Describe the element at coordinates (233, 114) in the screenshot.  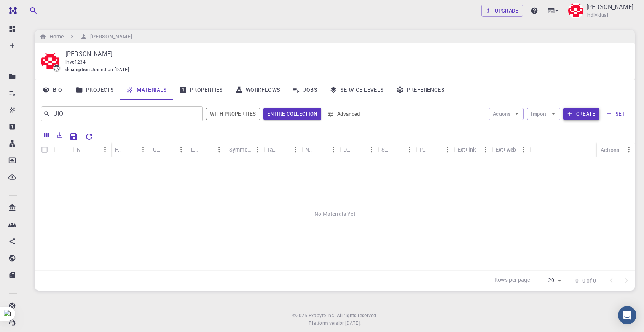
I see `span: Show only materials with calculated properties` at that location.